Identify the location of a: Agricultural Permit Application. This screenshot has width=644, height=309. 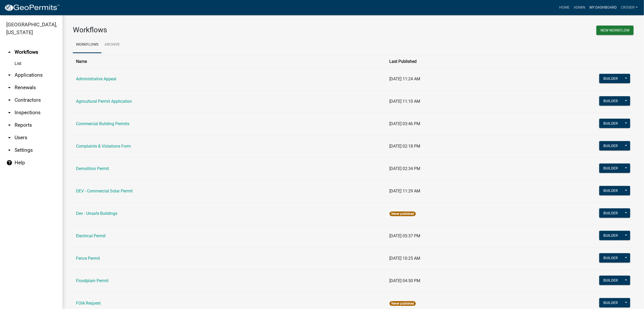
(104, 101).